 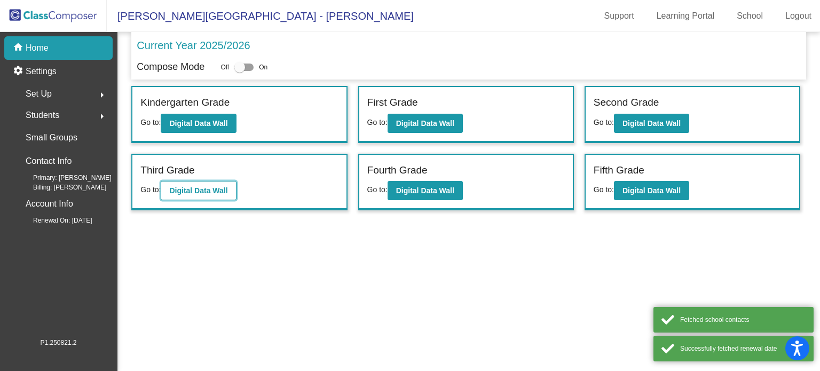 I want to click on p: Account Info, so click(x=49, y=204).